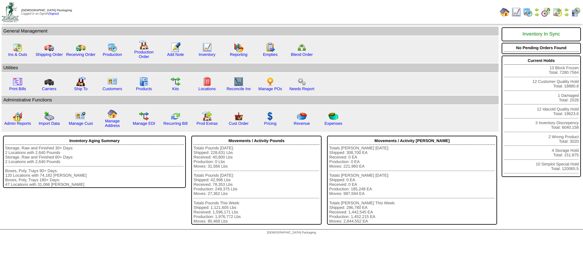  What do you see at coordinates (207, 116) in the screenshot?
I see `img: prodextras.gif` at bounding box center [207, 116].